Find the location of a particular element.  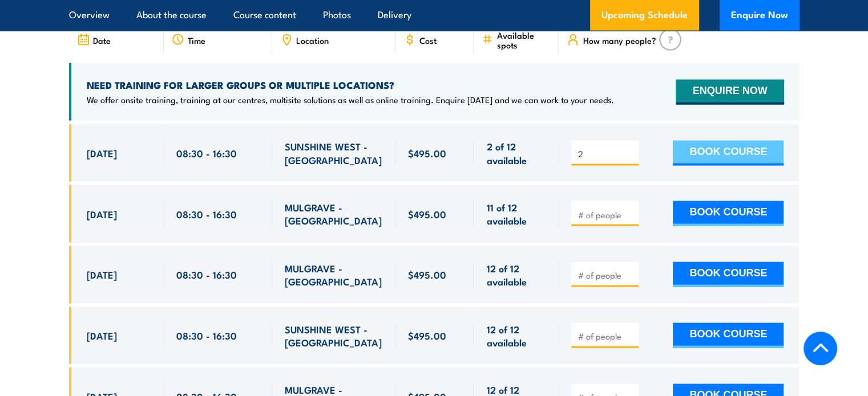

span: Cost is located at coordinates (428, 40).